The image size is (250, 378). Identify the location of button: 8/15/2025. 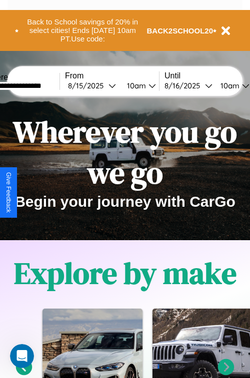
(92, 85).